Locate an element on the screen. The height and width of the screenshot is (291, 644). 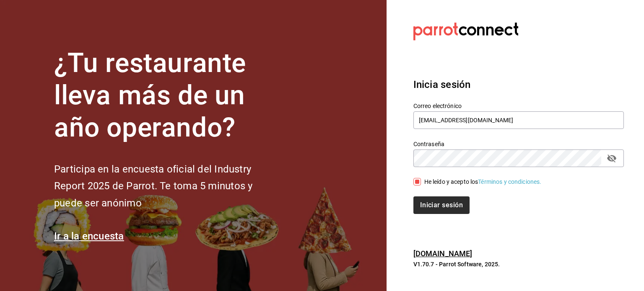
button: passwordField is located at coordinates (612, 159).